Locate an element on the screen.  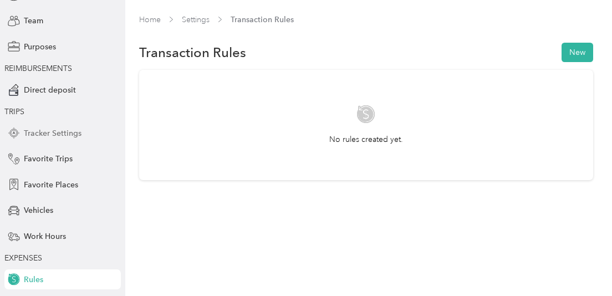
span: Team is located at coordinates (33, 21).